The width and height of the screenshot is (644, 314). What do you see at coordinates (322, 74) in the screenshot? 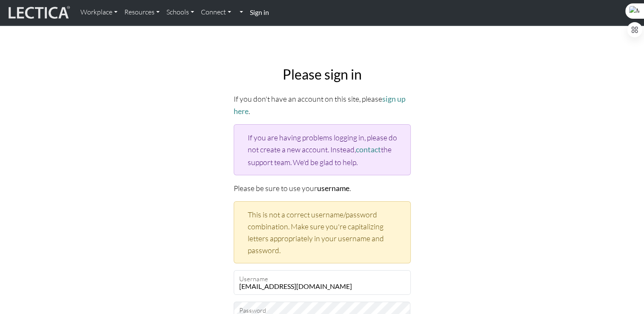
I see `h2: Please sign in` at bounding box center [322, 74].